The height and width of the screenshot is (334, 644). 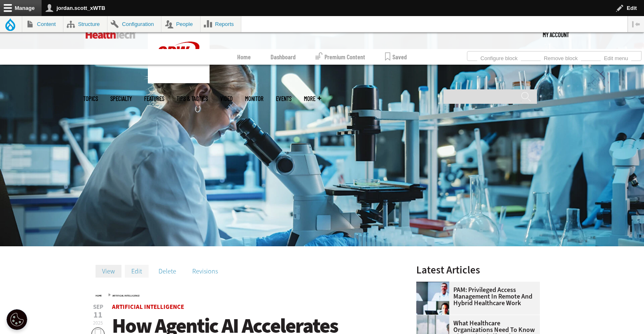 I want to click on img: Home, so click(x=110, y=34).